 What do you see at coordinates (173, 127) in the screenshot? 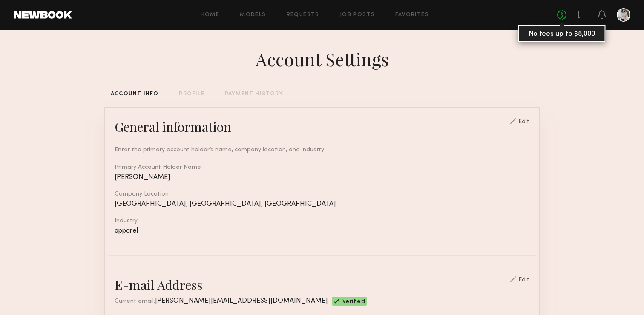
I see `div: General information` at bounding box center [173, 127].